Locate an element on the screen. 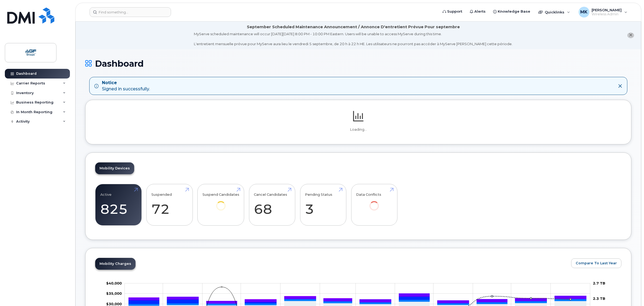 The width and height of the screenshot is (644, 306). button: close notification is located at coordinates (631, 35).